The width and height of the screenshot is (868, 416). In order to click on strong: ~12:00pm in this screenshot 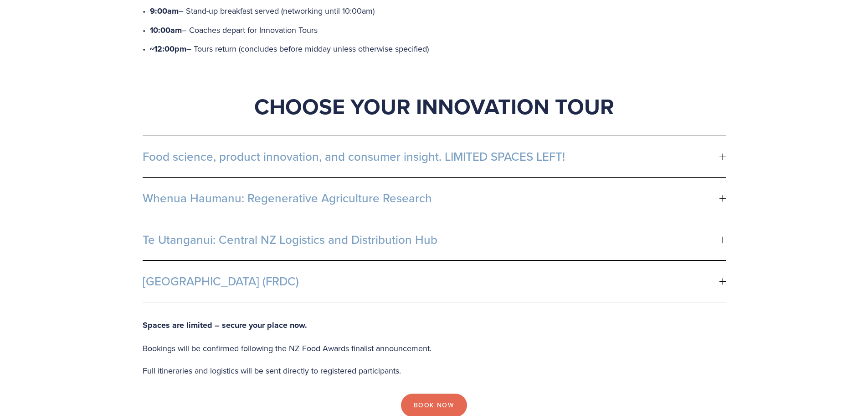, I will do `click(169, 49)`.